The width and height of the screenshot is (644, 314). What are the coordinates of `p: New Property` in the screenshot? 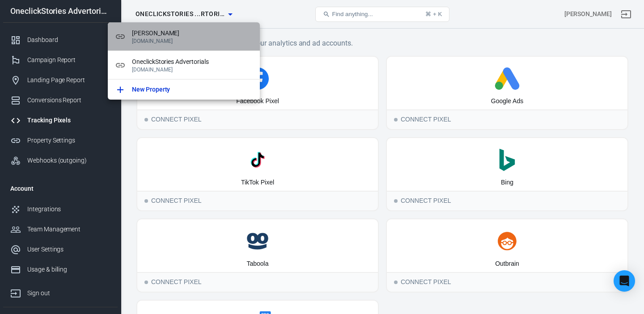 It's located at (151, 89).